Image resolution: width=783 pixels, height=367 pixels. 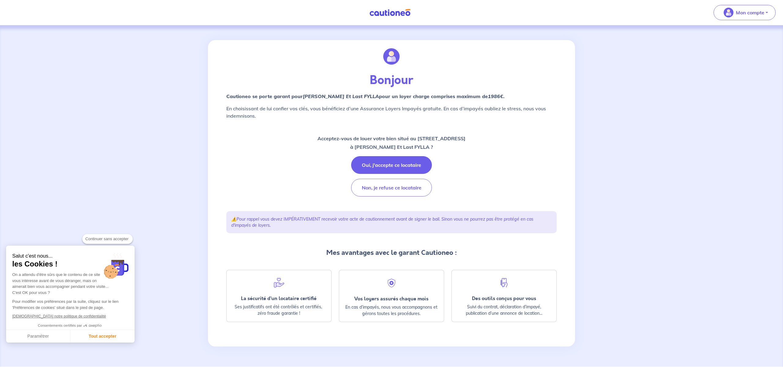 What do you see at coordinates (382, 222) in the screenshot?
I see `em: Pour rappel vous devez IMPÉRATIVEMENT recevoir votre acte de cautionnement avant de signer le bai...` at bounding box center [382, 222].